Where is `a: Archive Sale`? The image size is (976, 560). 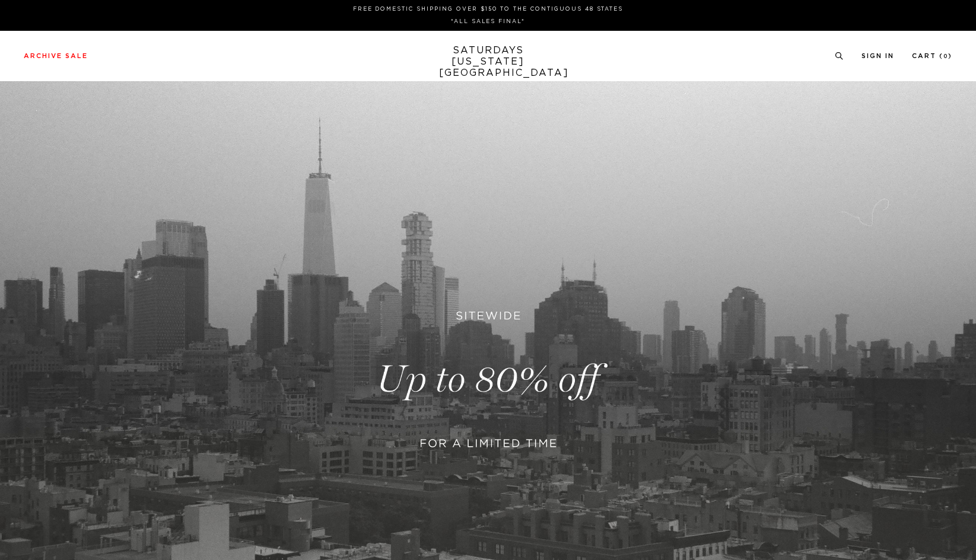
a: Archive Sale is located at coordinates (56, 56).